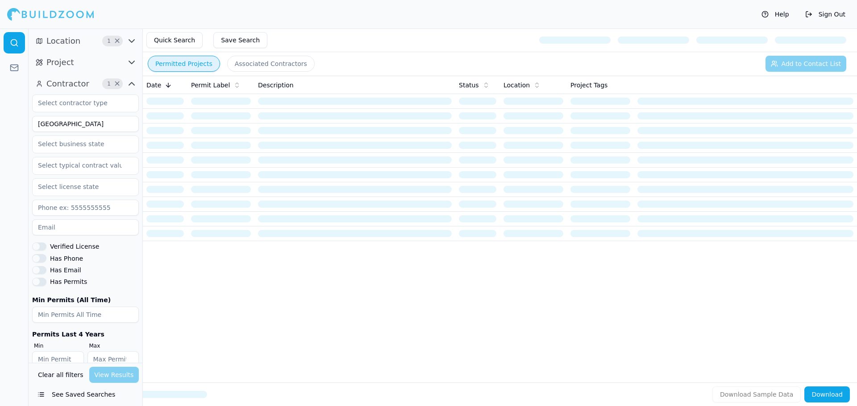 This screenshot has height=406, width=857. Describe the element at coordinates (174, 40) in the screenshot. I see `button: Quick Search` at that location.